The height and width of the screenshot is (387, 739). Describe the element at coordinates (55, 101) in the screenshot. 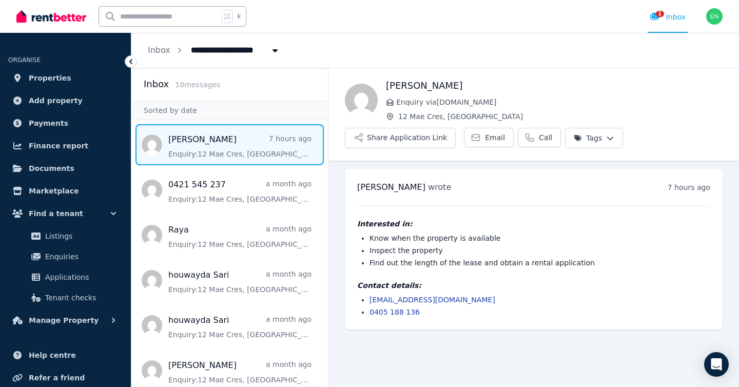

I see `span: Add property` at that location.